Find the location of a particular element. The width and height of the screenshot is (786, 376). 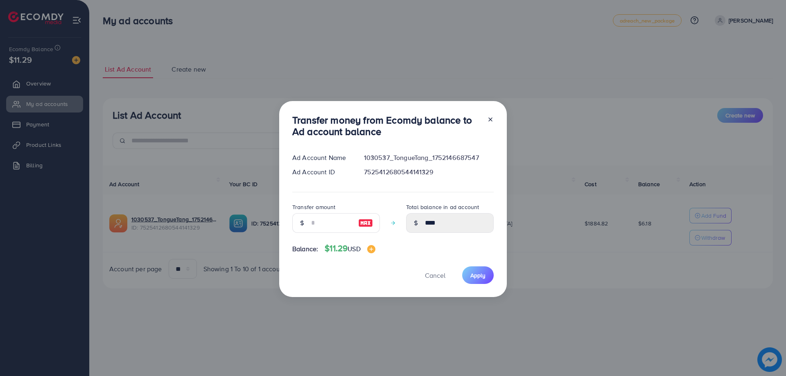

label: Transfer amount is located at coordinates (314, 207).